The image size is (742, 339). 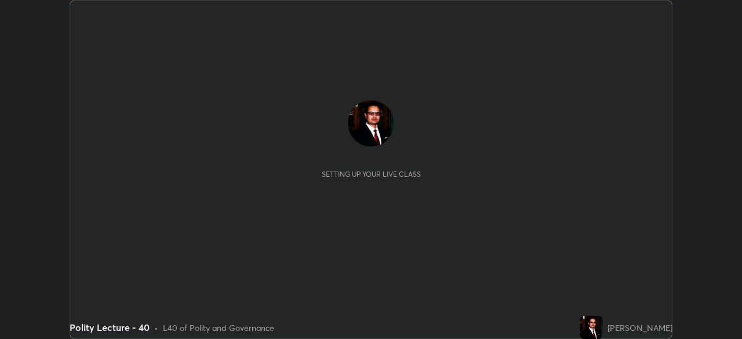 What do you see at coordinates (109, 327) in the screenshot?
I see `div: Polity Lecture - 40` at bounding box center [109, 327].